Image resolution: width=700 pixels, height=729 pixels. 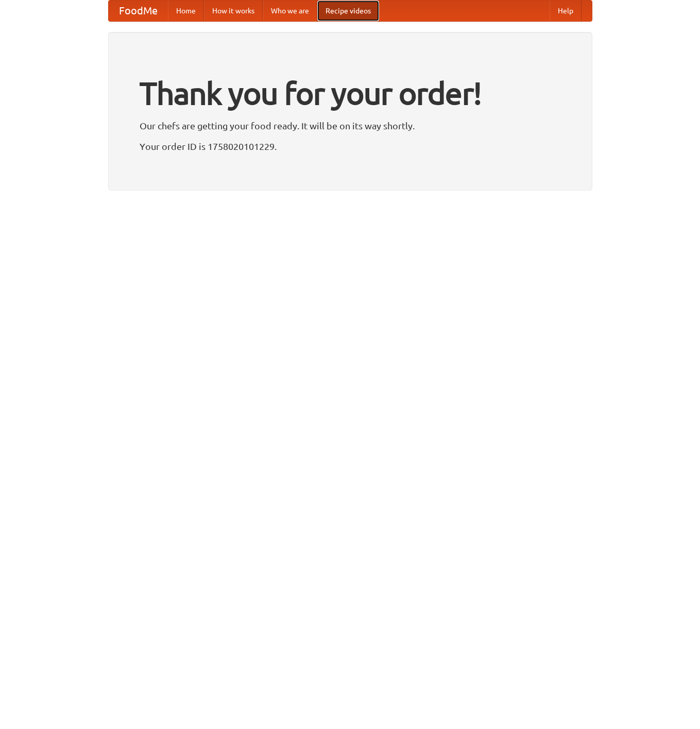 I want to click on a: FoodMe, so click(x=138, y=11).